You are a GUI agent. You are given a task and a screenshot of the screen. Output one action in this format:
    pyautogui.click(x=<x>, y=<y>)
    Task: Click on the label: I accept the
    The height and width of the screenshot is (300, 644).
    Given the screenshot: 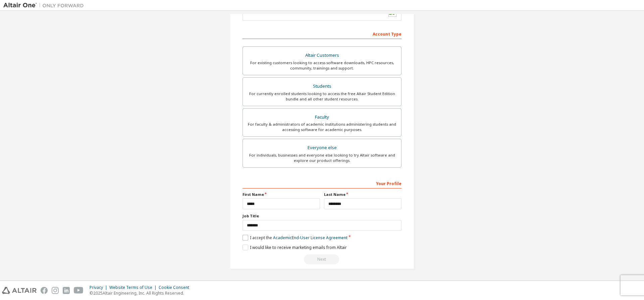 What is the action you would take?
    pyautogui.click(x=295, y=238)
    